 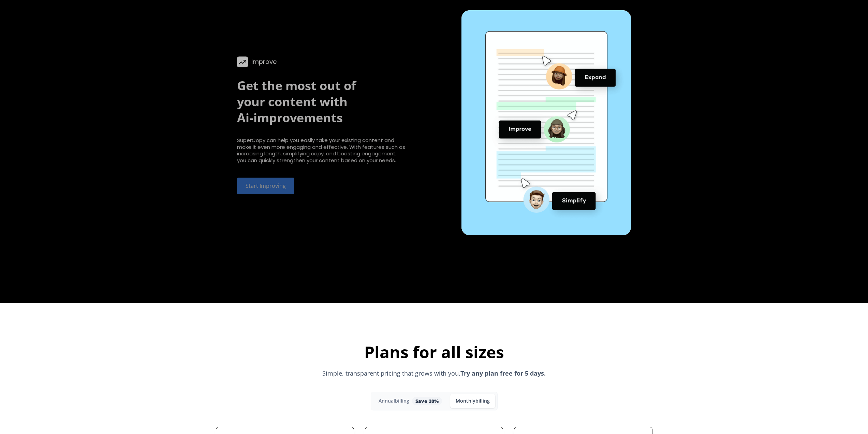 What do you see at coordinates (266, 186) in the screenshot?
I see `a: Start Improving` at bounding box center [266, 186].